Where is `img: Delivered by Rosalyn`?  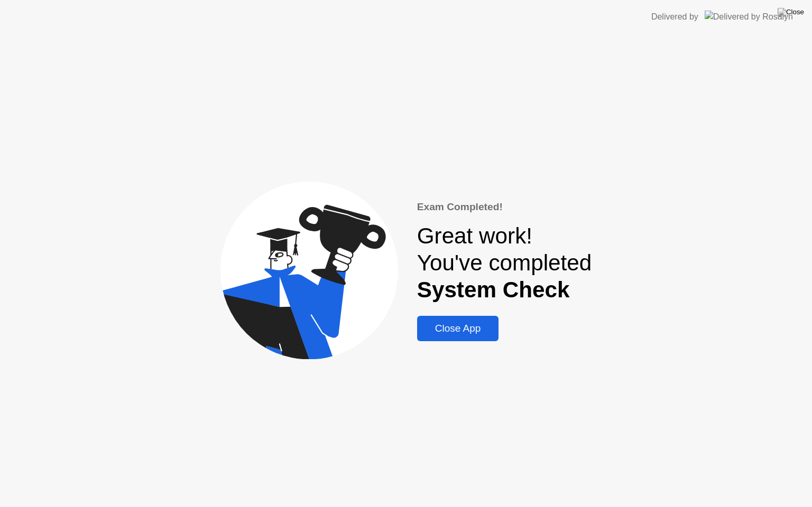 img: Delivered by Rosalyn is located at coordinates (748, 16).